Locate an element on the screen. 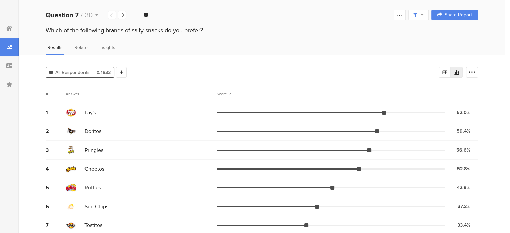 This screenshot has width=510, height=233. div: Which of the following brands of salty snacks do you prefer? is located at coordinates (262, 30).